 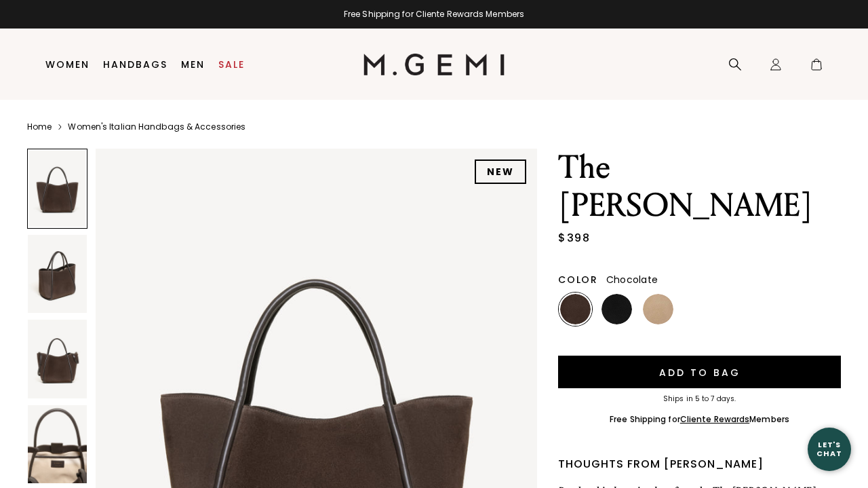 I want to click on button: Add to Bag, so click(x=699, y=372).